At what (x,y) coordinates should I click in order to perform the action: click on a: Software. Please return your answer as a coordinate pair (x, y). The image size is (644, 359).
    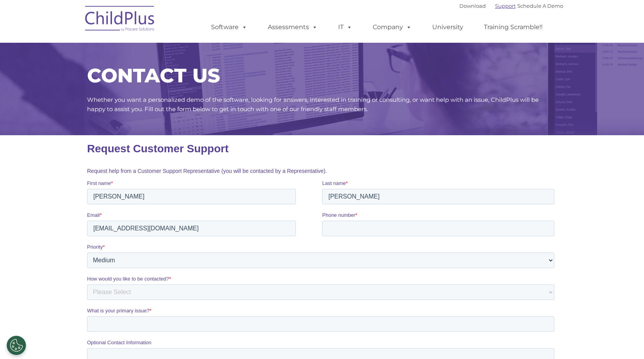
    Looking at the image, I should click on (229, 27).